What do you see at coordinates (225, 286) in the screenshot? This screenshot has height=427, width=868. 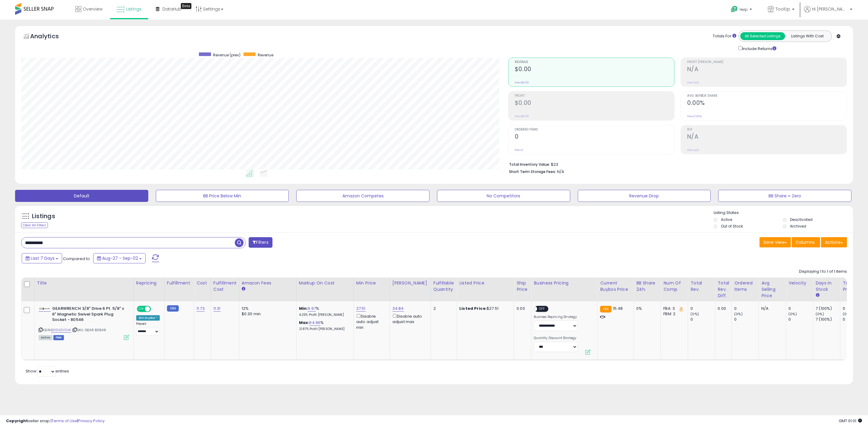 I see `div: Fulfillment Cost` at bounding box center [225, 286].